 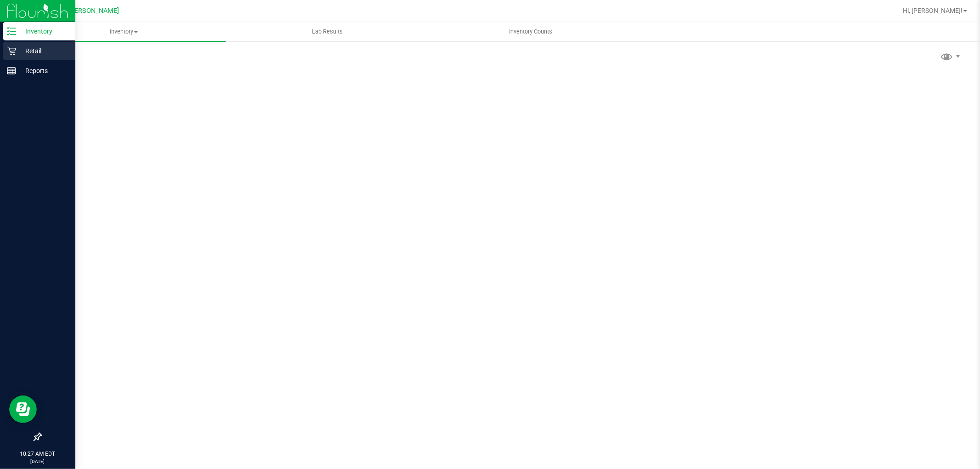 What do you see at coordinates (12, 51) in the screenshot?
I see `inline-svg: Retail` at bounding box center [12, 51].